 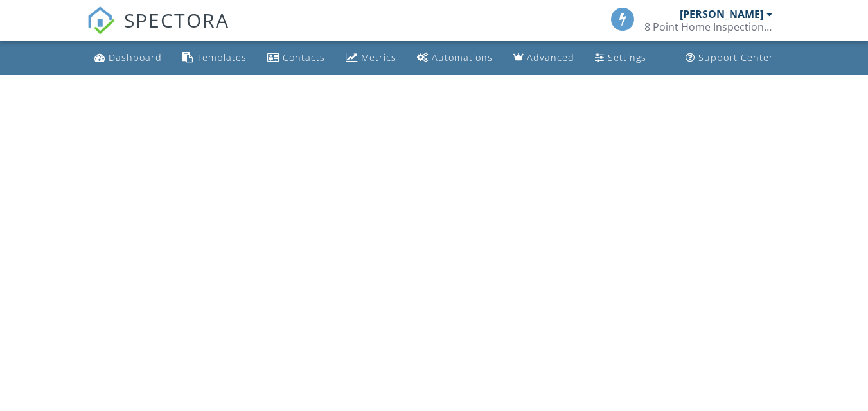 I want to click on div: Contacts, so click(x=304, y=57).